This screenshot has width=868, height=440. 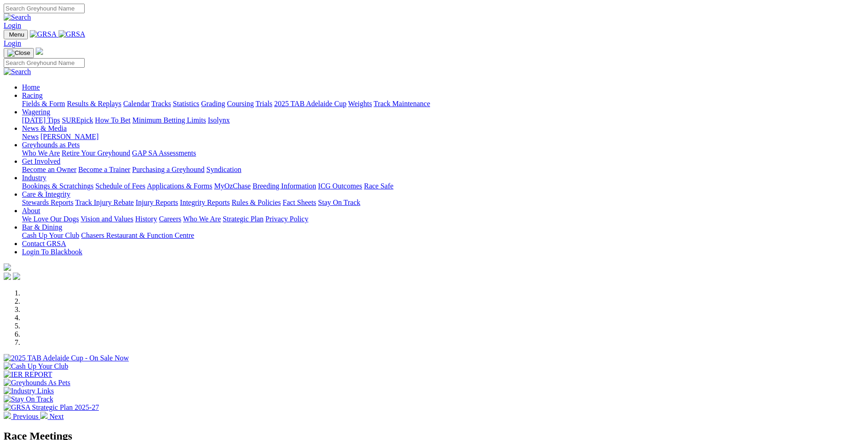 I want to click on a: MyOzChase, so click(x=233, y=185).